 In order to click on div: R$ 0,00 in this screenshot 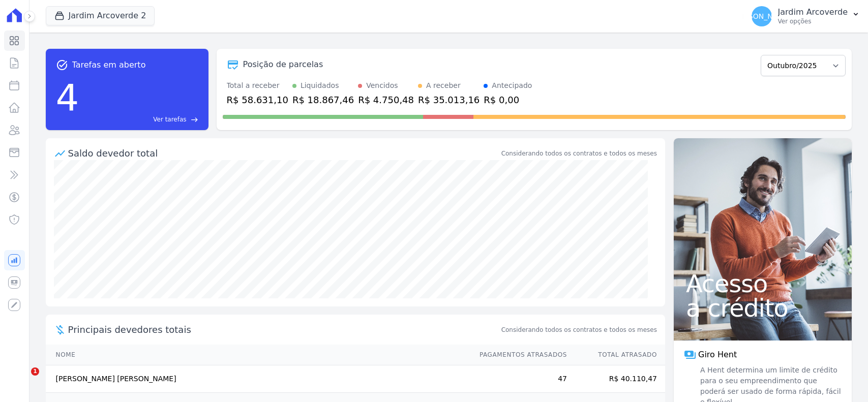, I will do `click(507, 99)`.